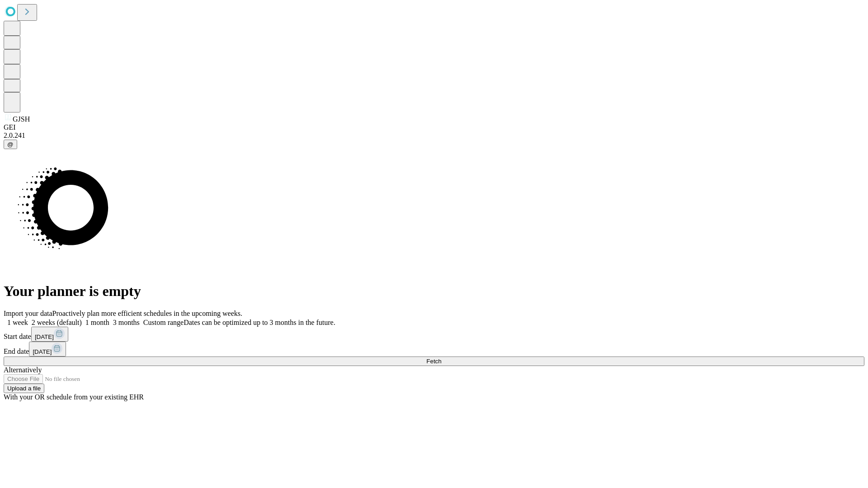 The height and width of the screenshot is (488, 868). I want to click on div: Start date, so click(434, 334).